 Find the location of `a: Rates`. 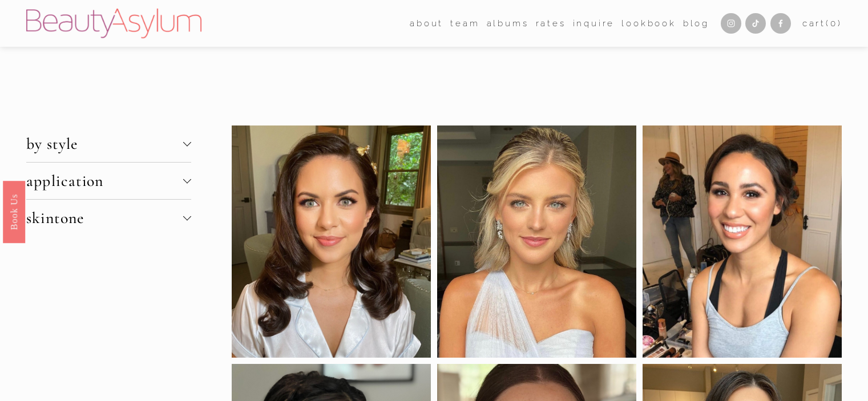

a: Rates is located at coordinates (551, 23).